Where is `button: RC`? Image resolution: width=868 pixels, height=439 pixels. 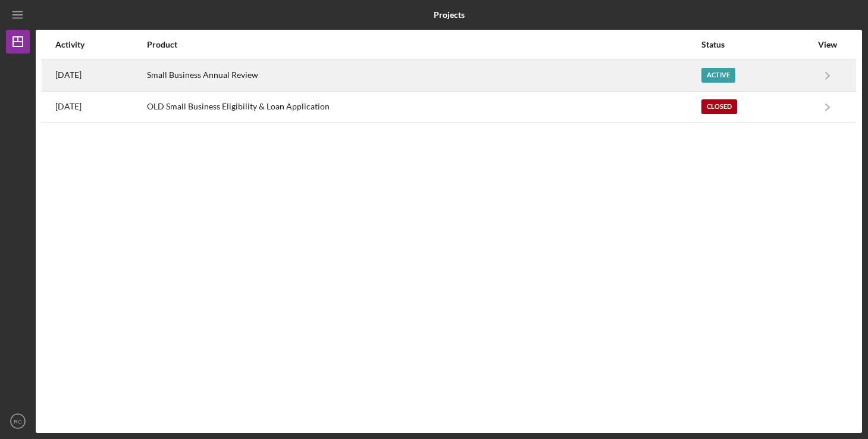
button: RC is located at coordinates (18, 421).